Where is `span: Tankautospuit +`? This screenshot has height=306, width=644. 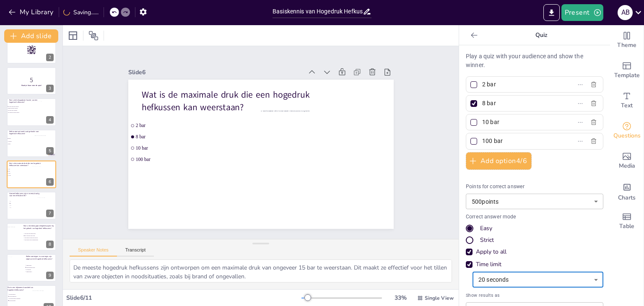 span: Tankautospuit + is located at coordinates (38, 271).